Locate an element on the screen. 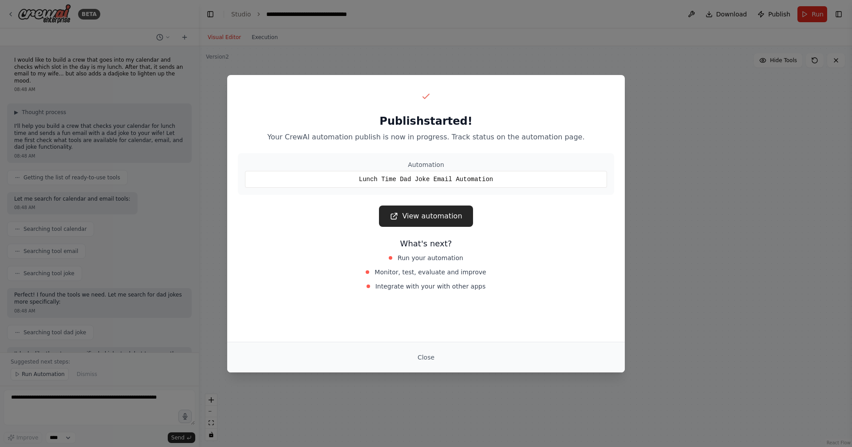  span: Run your automation is located at coordinates (430, 258).